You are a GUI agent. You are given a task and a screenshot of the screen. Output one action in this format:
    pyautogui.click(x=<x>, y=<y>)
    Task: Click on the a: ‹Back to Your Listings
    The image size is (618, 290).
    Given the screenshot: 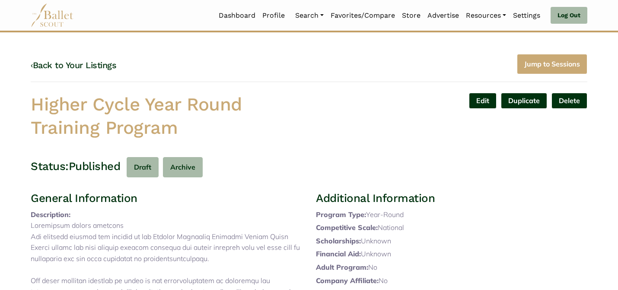 What is the action you would take?
    pyautogui.click(x=73, y=65)
    